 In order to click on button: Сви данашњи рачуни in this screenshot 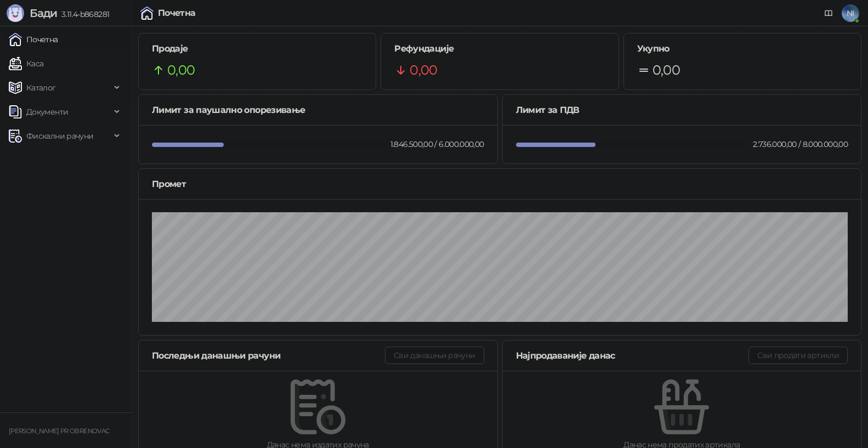, I will do `click(435, 355)`.